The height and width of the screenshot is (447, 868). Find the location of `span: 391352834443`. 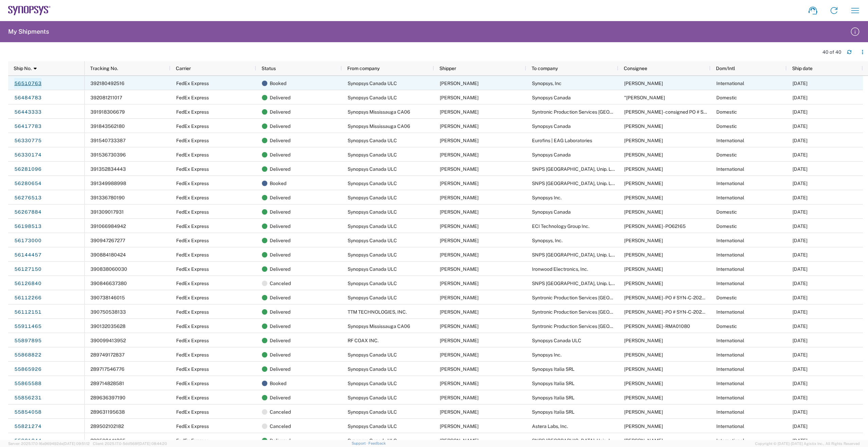

span: 391352834443 is located at coordinates (108, 169).